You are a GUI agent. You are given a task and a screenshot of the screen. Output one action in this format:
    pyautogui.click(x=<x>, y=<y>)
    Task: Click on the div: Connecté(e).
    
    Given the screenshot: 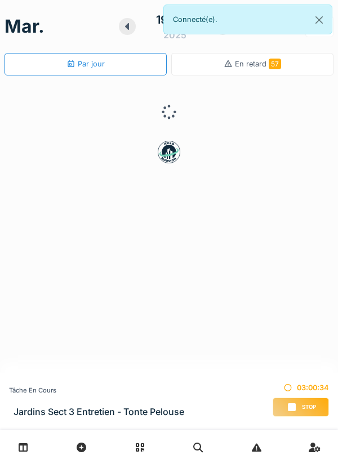 What is the action you would take?
    pyautogui.click(x=248, y=19)
    